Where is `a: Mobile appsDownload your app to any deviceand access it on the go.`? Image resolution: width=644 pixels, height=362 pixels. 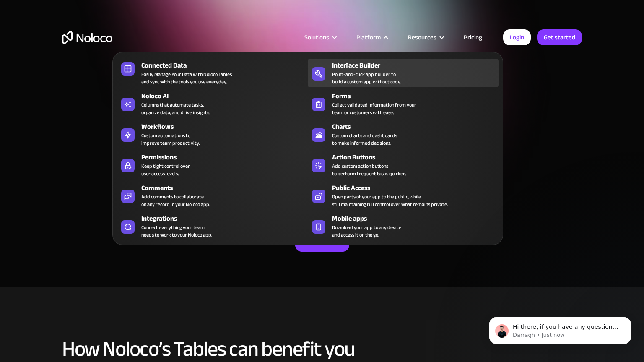 a: Mobile appsDownload your app to any deviceand access it on the go. is located at coordinates (403, 226).